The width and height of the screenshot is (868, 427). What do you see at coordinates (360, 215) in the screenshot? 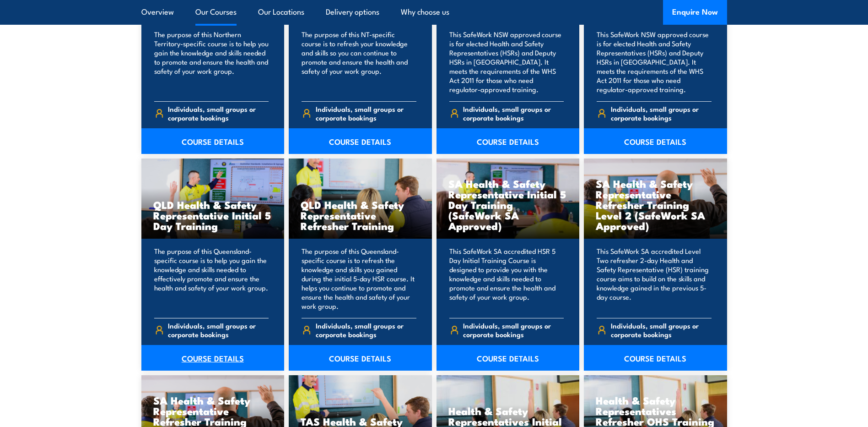
I see `h3: QLD Health & Safety Representative Refresher Training` at bounding box center [360, 215].